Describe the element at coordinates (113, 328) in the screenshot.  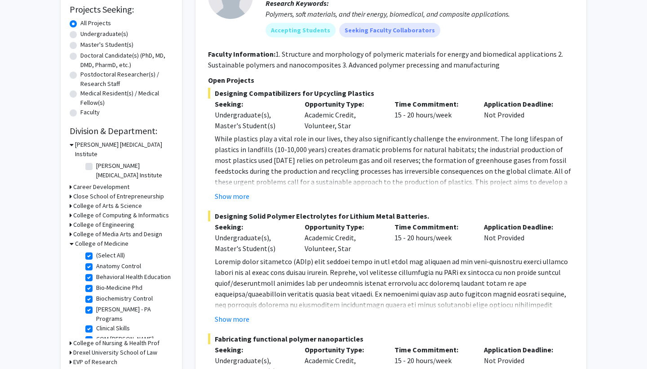
I see `label: Clinical Skills` at that location.